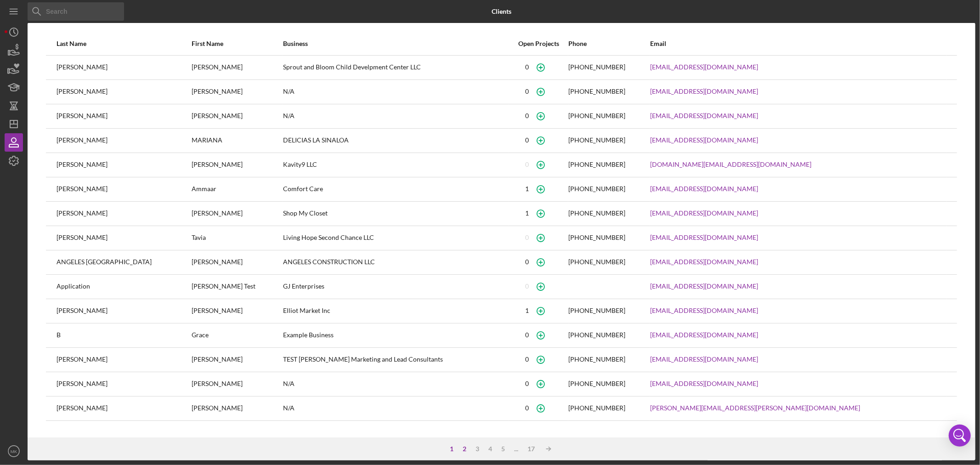 The height and width of the screenshot is (465, 980). I want to click on div: 17, so click(531, 449).